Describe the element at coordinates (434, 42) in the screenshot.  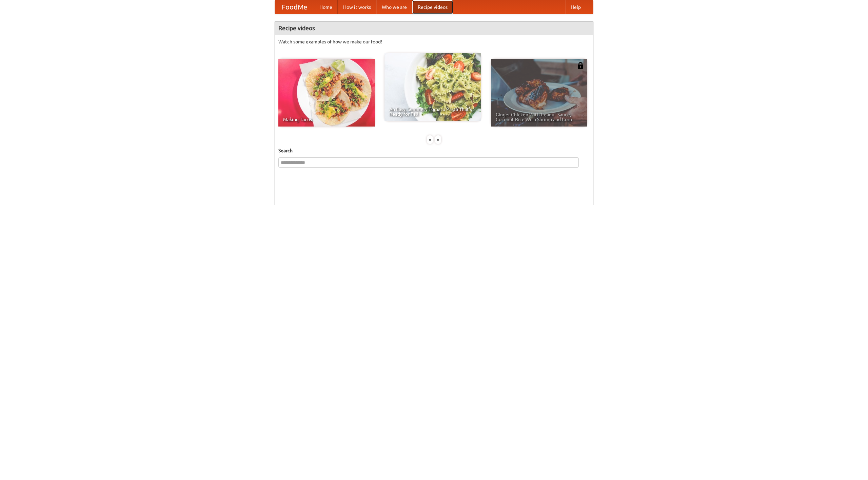
I see `p: Watch some examples of how we make our food!` at that location.